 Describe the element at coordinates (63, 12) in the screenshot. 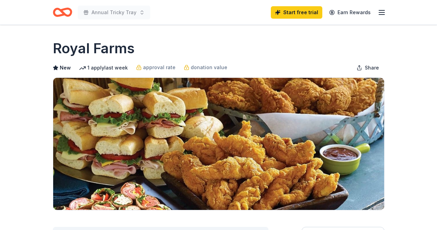

I see `a: Home` at that location.